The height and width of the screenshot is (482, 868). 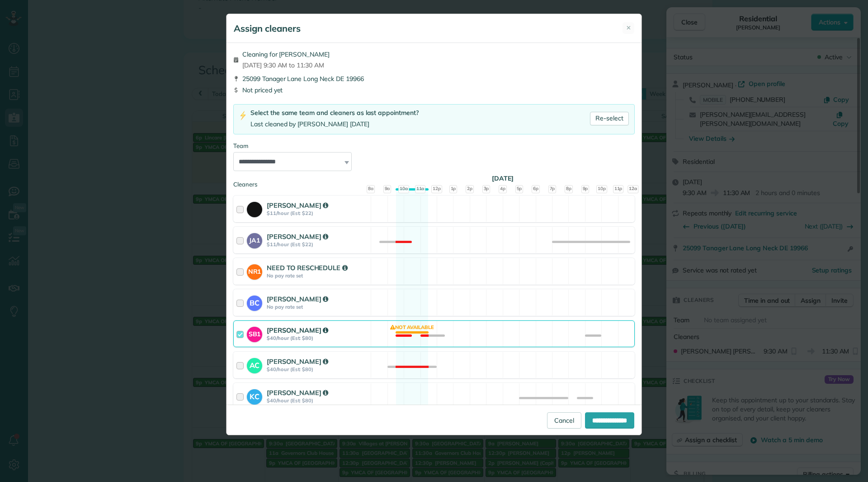 What do you see at coordinates (254, 364) in the screenshot?
I see `strong: AC` at bounding box center [254, 364].